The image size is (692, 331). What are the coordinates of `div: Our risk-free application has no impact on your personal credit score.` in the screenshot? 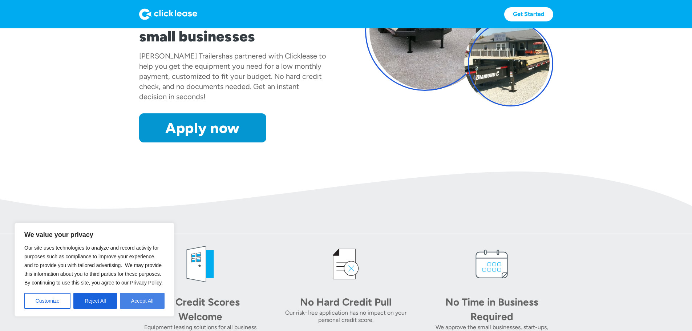 It's located at (346, 316).